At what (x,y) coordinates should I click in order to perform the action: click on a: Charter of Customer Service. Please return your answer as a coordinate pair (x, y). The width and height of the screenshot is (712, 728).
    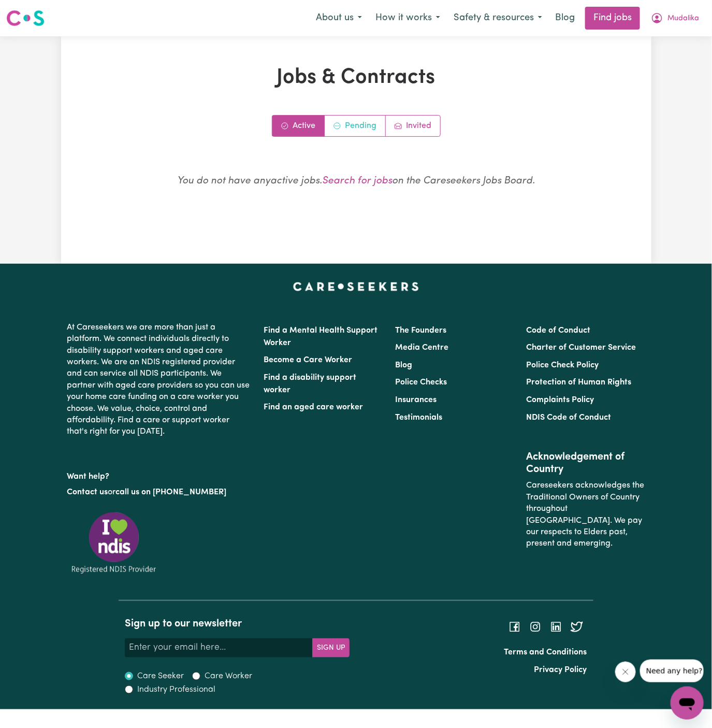
    Looking at the image, I should click on (581, 347).